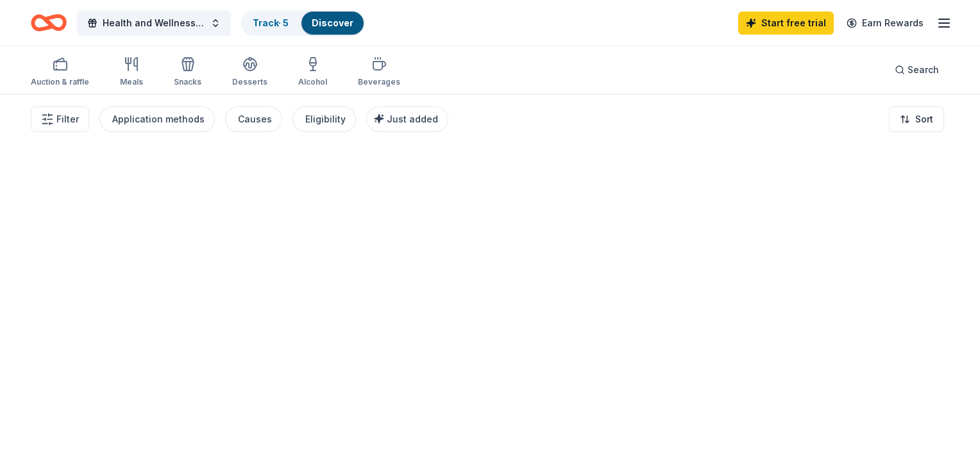 The height and width of the screenshot is (454, 980). Describe the element at coordinates (254, 119) in the screenshot. I see `div: Causes` at that location.